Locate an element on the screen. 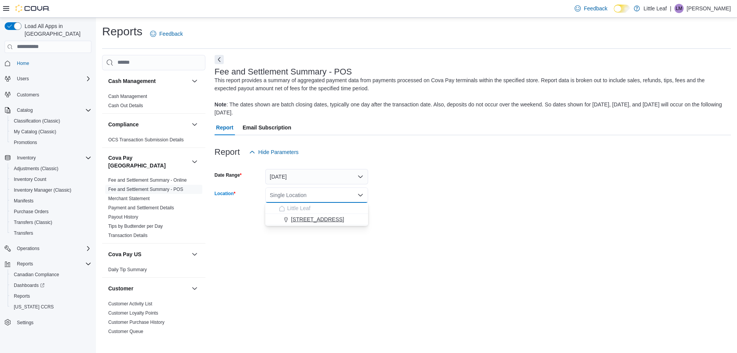  a: Promotions is located at coordinates (25, 142).